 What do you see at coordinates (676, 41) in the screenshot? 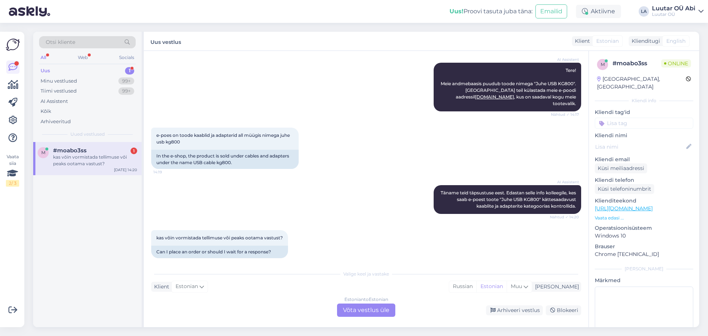
I see `span: English` at bounding box center [676, 41].